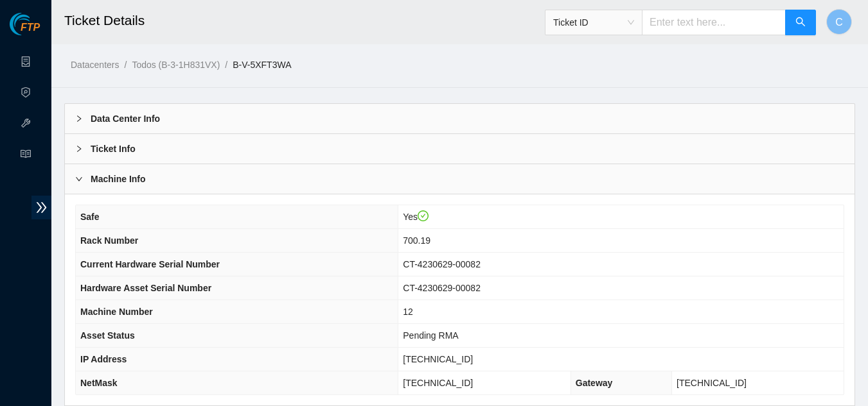 The width and height of the screenshot is (868, 406). What do you see at coordinates (408, 312) in the screenshot?
I see `span: 12` at bounding box center [408, 312].